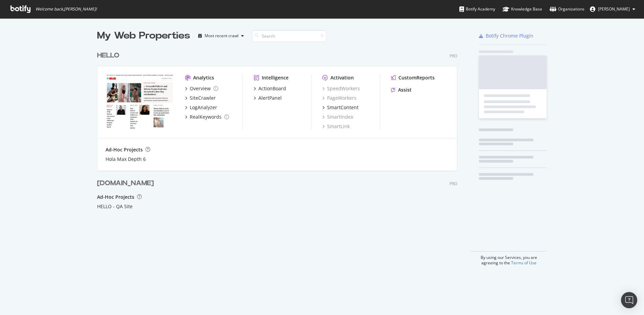 The height and width of the screenshot is (315, 644). I want to click on div: SmartContent, so click(343, 108).